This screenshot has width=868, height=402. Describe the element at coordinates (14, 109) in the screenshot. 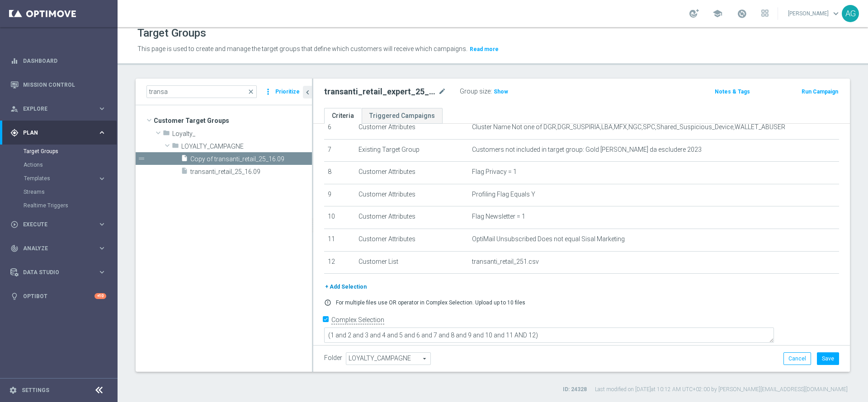

I see `i: person_search` at that location.